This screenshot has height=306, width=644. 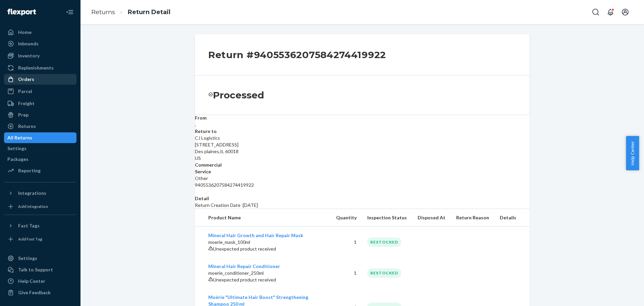 I want to click on a: Replenishments, so click(x=40, y=68).